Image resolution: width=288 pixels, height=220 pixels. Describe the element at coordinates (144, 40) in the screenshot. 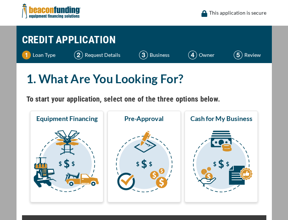

I see `h1: CREDIT APPLICATION` at that location.